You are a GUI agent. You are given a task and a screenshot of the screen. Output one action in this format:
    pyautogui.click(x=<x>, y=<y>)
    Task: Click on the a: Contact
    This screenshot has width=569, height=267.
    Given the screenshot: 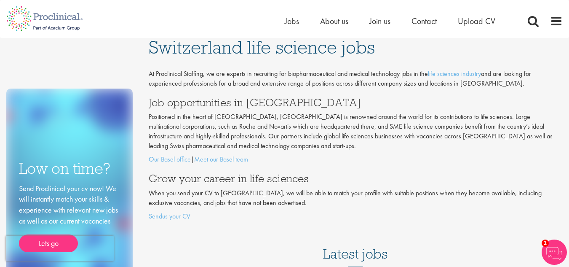 What is the action you would take?
    pyautogui.click(x=424, y=21)
    